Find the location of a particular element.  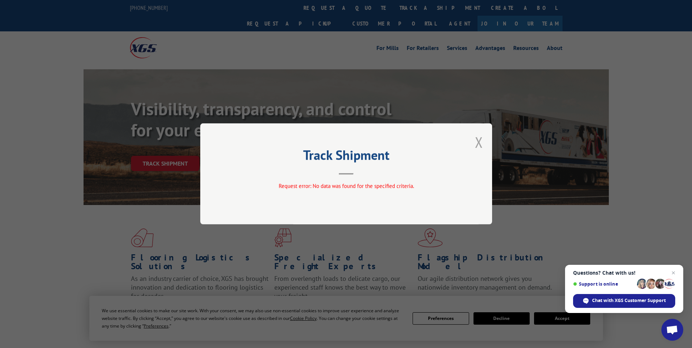

span: Support is online is located at coordinates (604, 284).